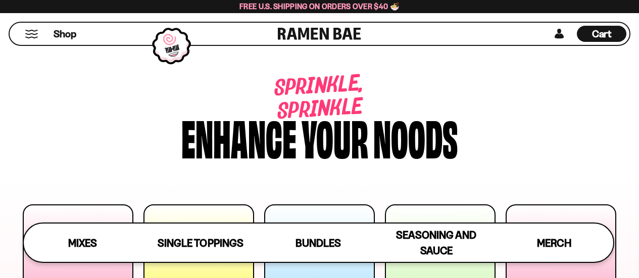  What do you see at coordinates (82, 243) in the screenshot?
I see `a: Mixes` at bounding box center [82, 243].